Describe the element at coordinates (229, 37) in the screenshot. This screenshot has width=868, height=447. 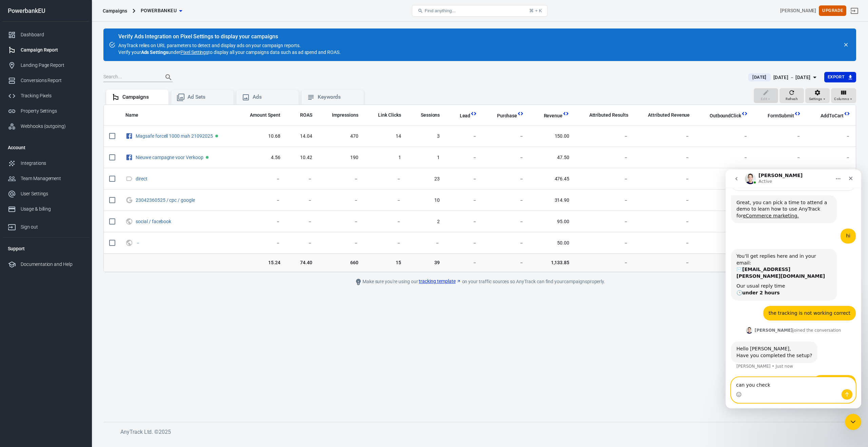
I see `div: Verify Ads Integration on Pixel Settings to display your campaigns` at that location.